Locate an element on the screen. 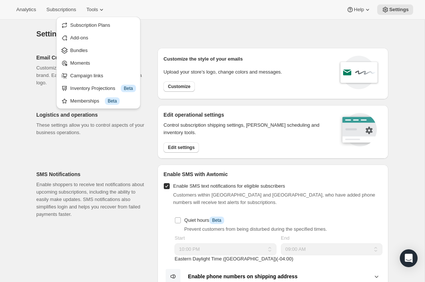  button: Subscriptions is located at coordinates (61, 10).